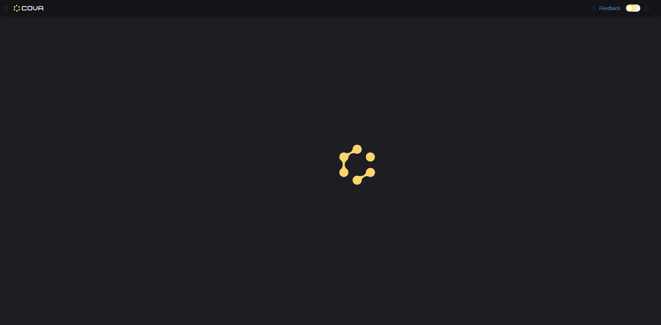 The image size is (661, 325). I want to click on img: cova-loader, so click(356, 166).